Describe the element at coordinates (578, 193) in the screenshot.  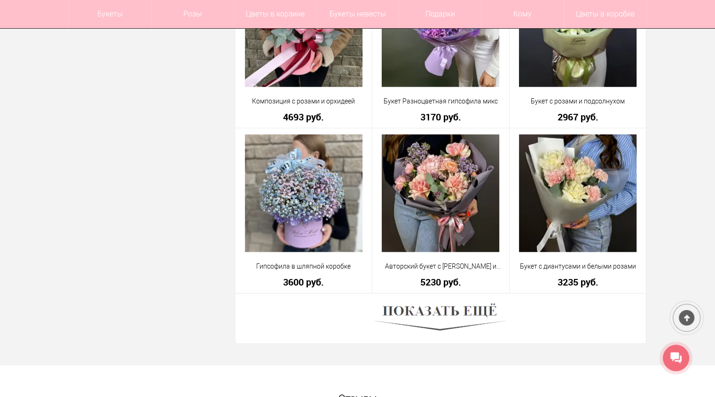
I see `img: Букет с диантусами и белыми розами` at that location.